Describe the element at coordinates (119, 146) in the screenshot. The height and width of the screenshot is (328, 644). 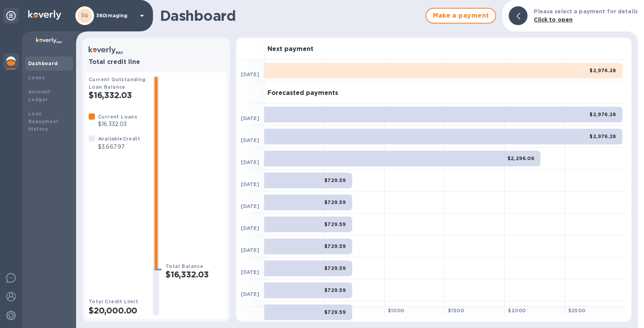
I see `p: $3,667.97` at that location.